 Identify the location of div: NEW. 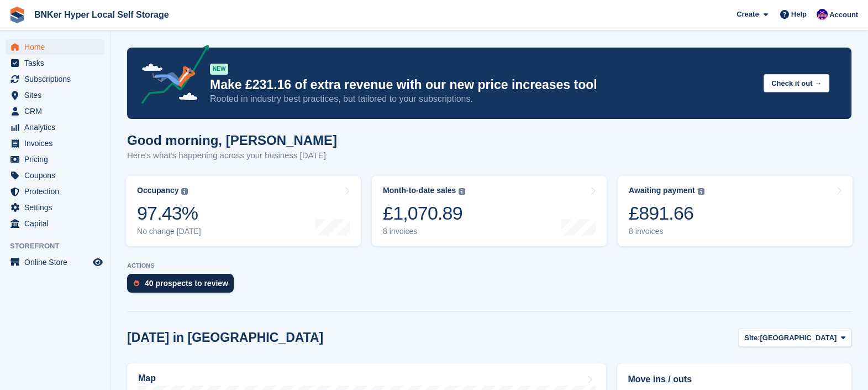
(219, 69).